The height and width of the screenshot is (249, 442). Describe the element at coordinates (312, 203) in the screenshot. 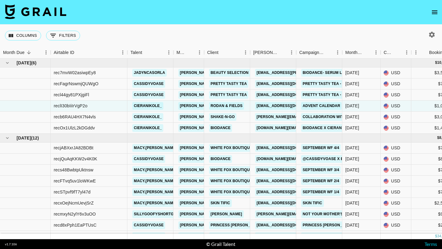

I see `a: Skin Tific` at that location.